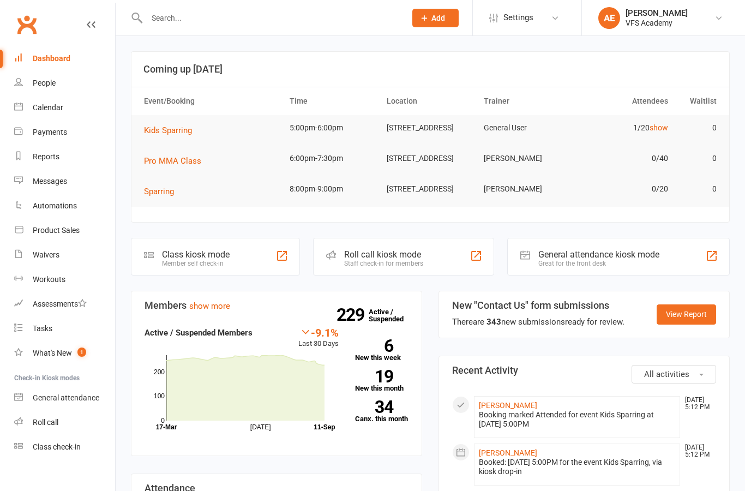 The height and width of the screenshot is (491, 745). I want to click on div: General attendance, so click(66, 398).